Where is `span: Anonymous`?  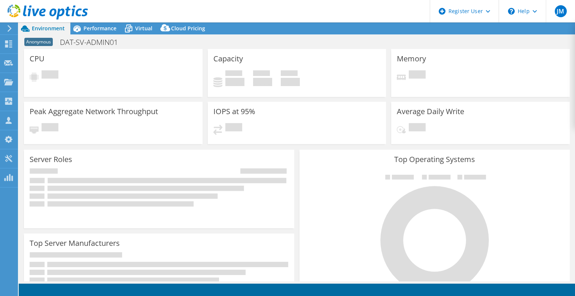 span: Anonymous is located at coordinates (39, 42).